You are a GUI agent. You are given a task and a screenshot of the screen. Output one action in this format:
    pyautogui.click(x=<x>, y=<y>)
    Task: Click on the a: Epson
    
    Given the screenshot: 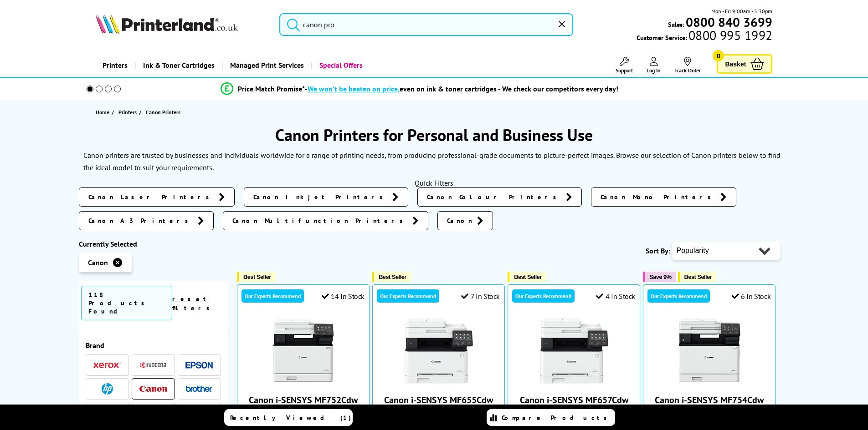 What is the action you would take?
    pyautogui.click(x=199, y=365)
    